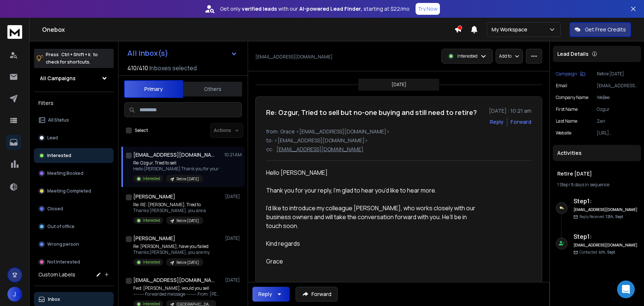 The height and width of the screenshot is (306, 644). Describe the element at coordinates (564, 133) in the screenshot. I see `p: Website` at that location.